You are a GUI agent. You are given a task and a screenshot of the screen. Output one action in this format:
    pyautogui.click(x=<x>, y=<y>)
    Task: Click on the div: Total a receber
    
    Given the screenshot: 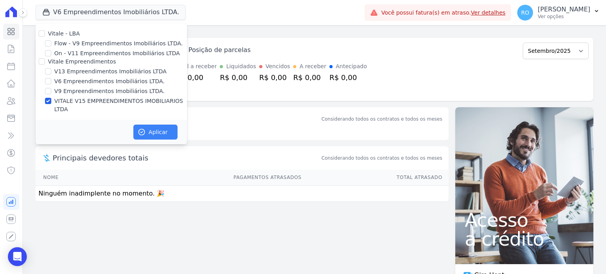 What is the action you would take?
    pyautogui.click(x=197, y=66)
    